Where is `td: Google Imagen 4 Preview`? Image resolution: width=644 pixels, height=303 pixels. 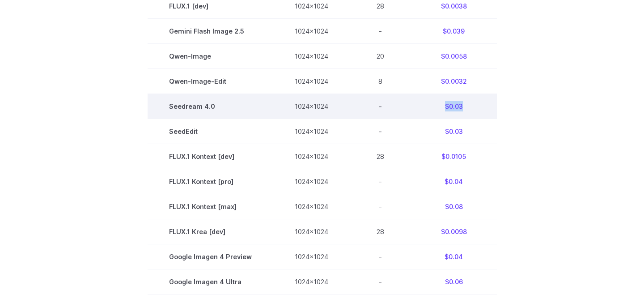 td: Google Imagen 4 Preview is located at coordinates (210, 257).